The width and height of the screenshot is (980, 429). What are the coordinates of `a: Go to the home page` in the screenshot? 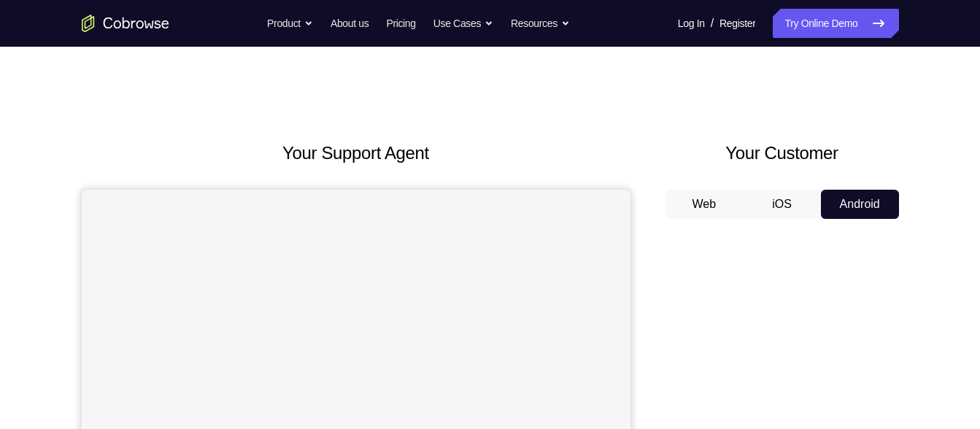 It's located at (125, 23).